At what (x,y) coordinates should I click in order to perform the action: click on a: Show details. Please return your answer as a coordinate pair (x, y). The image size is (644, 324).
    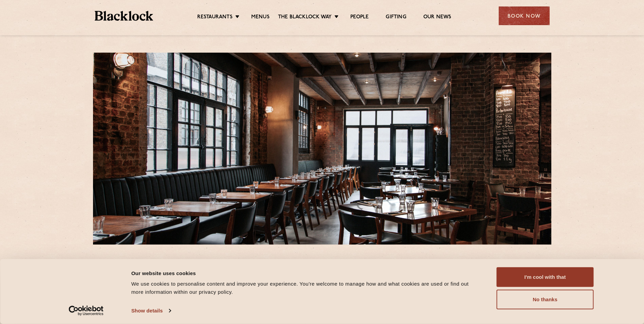
    Looking at the image, I should click on (151, 311).